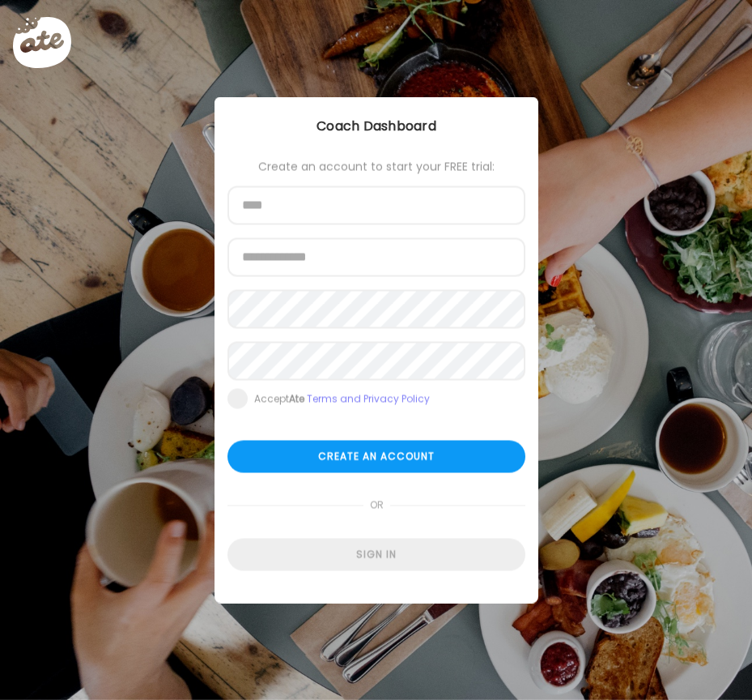  What do you see at coordinates (342, 399) in the screenshot?
I see `div: Accept` at bounding box center [342, 399].